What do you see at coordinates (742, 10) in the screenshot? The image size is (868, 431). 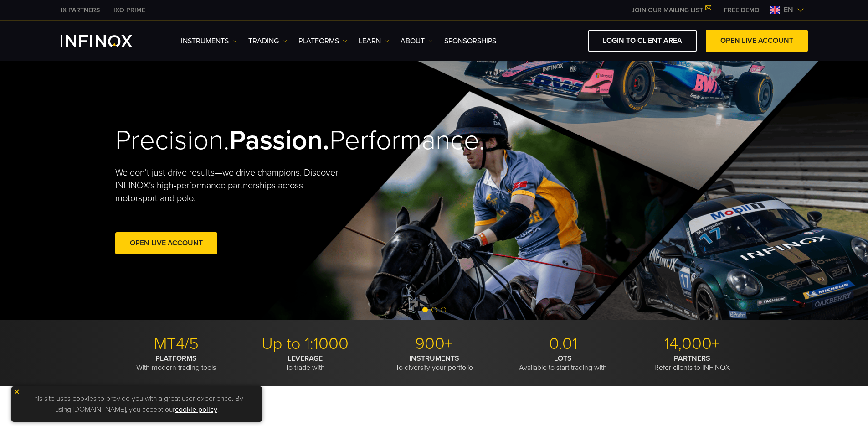 I see `a: INFINOX MENU` at bounding box center [742, 10].